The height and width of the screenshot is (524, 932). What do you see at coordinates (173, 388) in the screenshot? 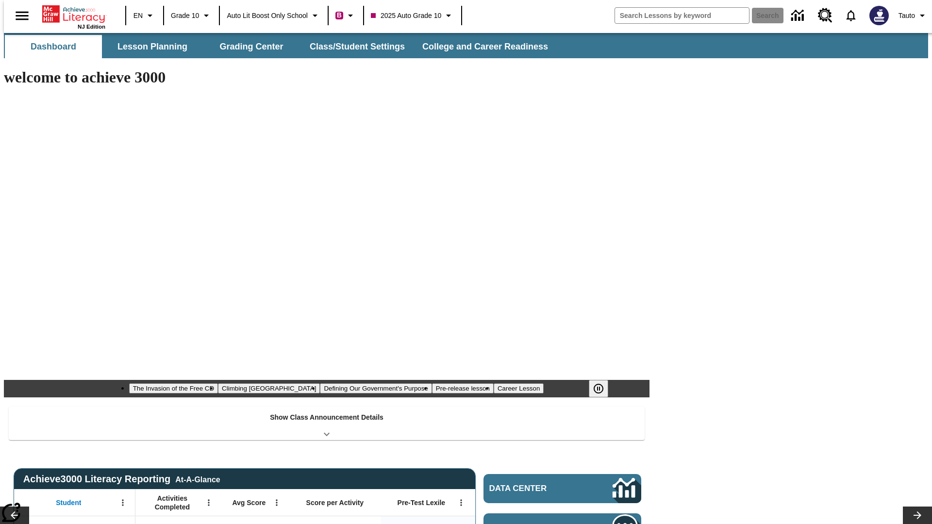
I see `button: Slide 1 The Invasion of the Free CD` at bounding box center [173, 388].